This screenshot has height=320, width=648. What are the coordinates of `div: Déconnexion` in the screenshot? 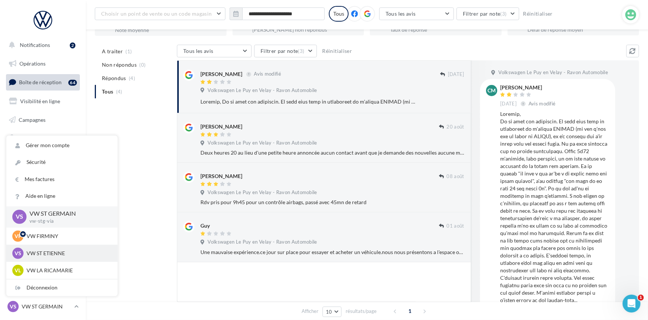 It's located at (62, 288).